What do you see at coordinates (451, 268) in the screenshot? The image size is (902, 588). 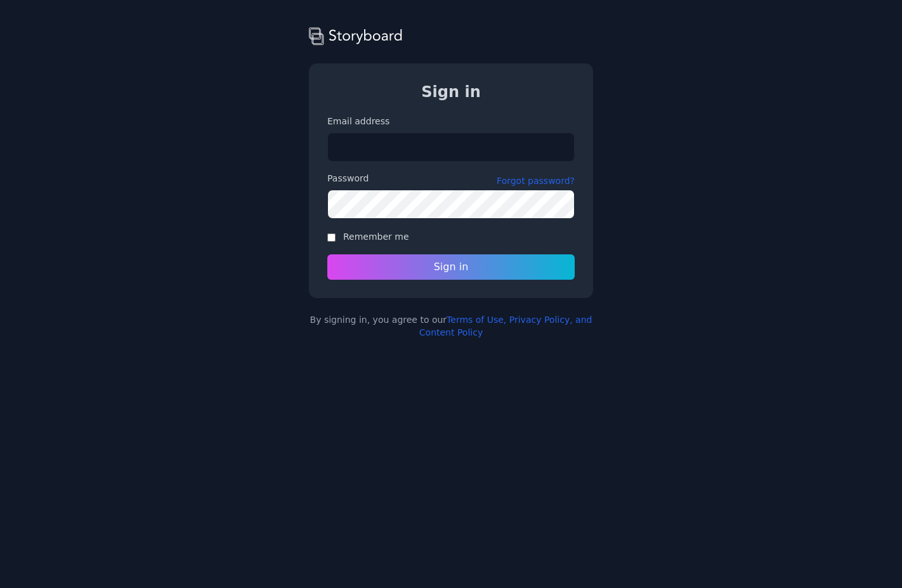 I see `button: Sign in` at bounding box center [451, 268].